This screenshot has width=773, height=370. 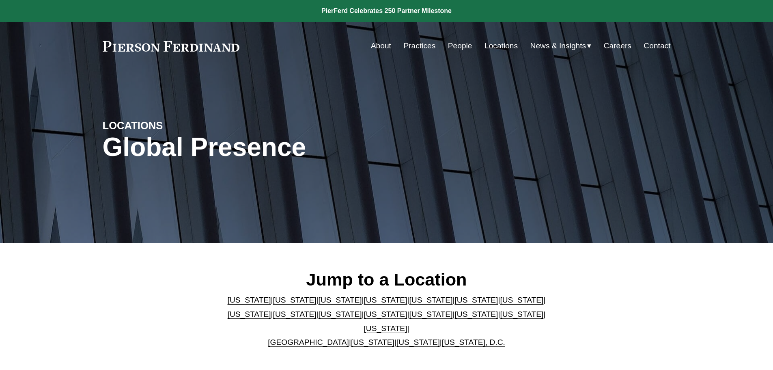 What do you see at coordinates (501, 46) in the screenshot?
I see `a: Locations` at bounding box center [501, 46].